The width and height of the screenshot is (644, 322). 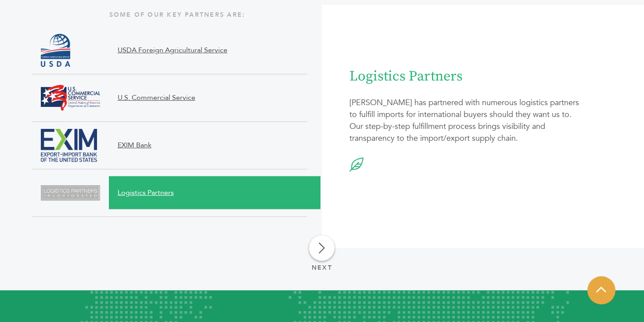 What do you see at coordinates (172, 97) in the screenshot?
I see `a: U.S. Commercial Service` at bounding box center [172, 97].